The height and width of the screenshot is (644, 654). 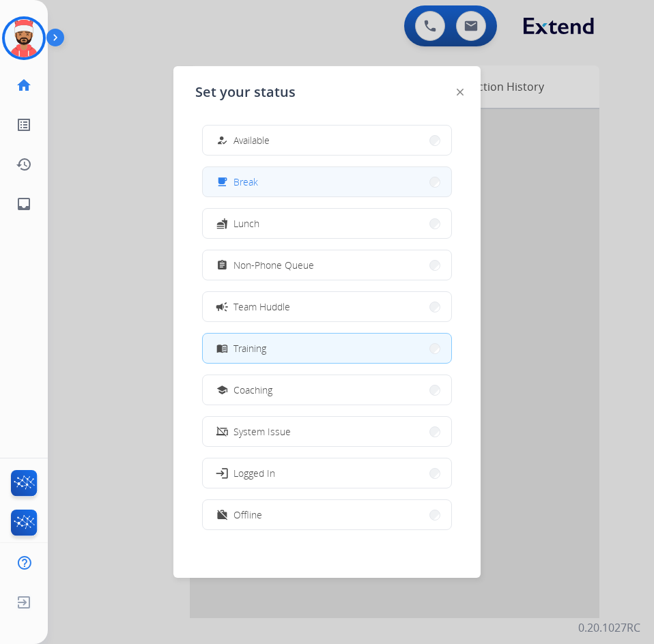 I want to click on button: Coaching, so click(x=327, y=390).